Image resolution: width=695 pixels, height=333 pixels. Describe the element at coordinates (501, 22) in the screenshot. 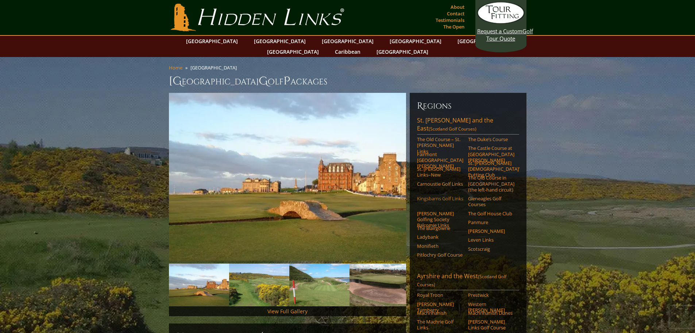

I see `a: Request a CustomGolf Tour Quote` at that location.